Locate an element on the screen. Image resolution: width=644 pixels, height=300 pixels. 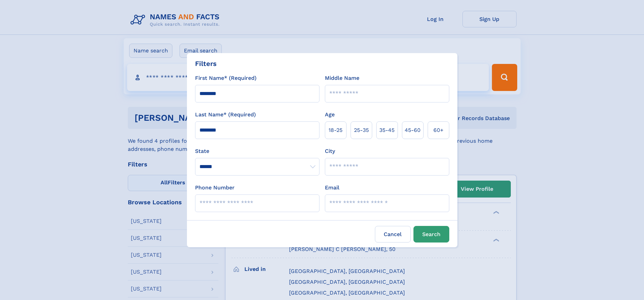
label: Middle Name is located at coordinates (342, 78).